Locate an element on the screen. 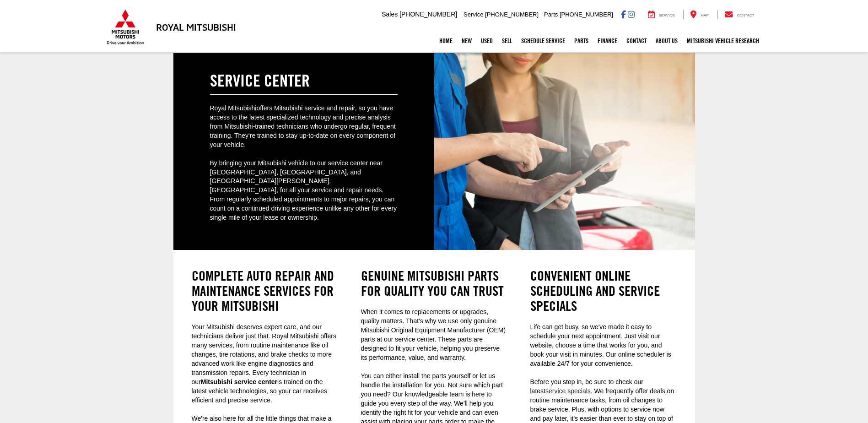 The image size is (868, 423). p: Life can get busy, so we've made it easy to schedule your next appointment. Just visit our websit... is located at coordinates (603, 346).